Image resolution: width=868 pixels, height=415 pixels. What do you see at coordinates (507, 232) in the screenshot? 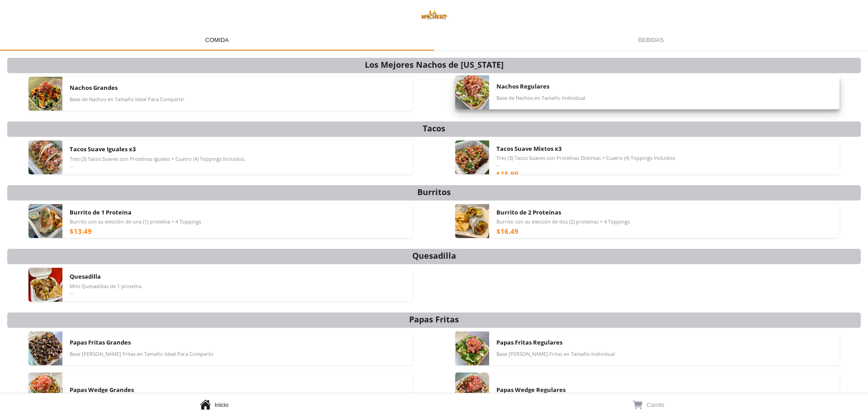
I see `div: $16.49` at bounding box center [507, 232].